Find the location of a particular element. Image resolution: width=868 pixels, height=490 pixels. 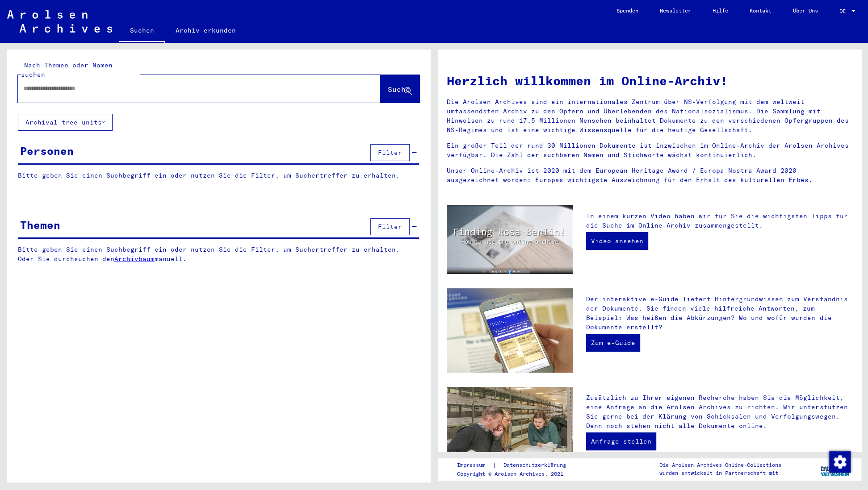

a: Zum e-Guide is located at coordinates (613, 343).